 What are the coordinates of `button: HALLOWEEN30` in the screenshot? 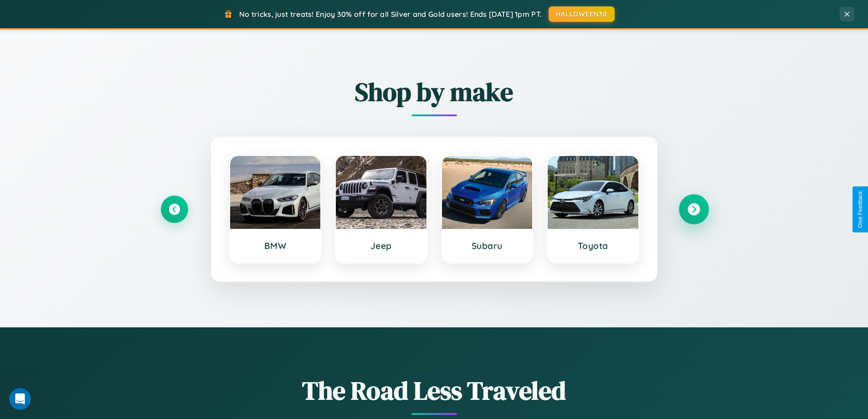 It's located at (582, 14).